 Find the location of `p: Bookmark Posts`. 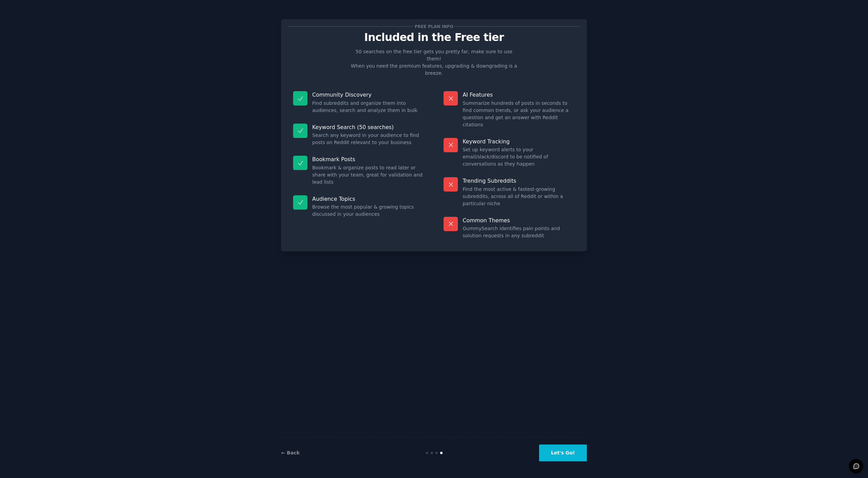

p: Bookmark Posts is located at coordinates (368, 159).